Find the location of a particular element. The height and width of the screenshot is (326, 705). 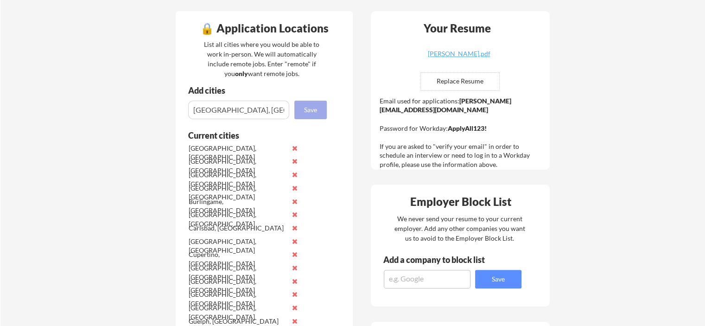

div: Current cities is located at coordinates (252, 135).